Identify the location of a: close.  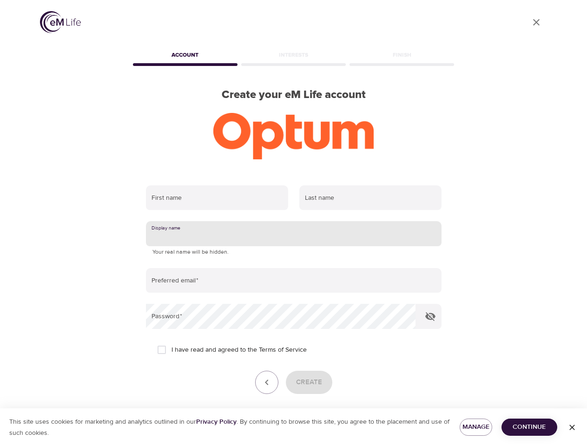
(536, 22).